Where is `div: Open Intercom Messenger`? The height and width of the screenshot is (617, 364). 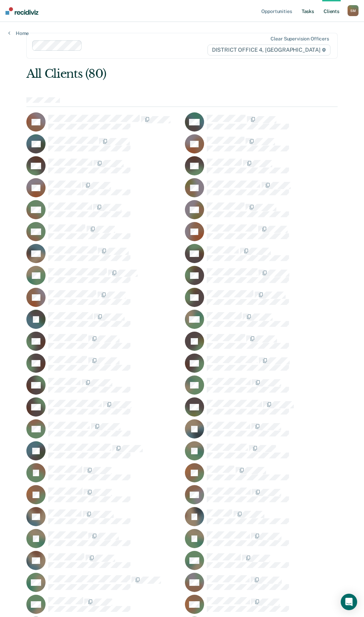 div: Open Intercom Messenger is located at coordinates (349, 602).